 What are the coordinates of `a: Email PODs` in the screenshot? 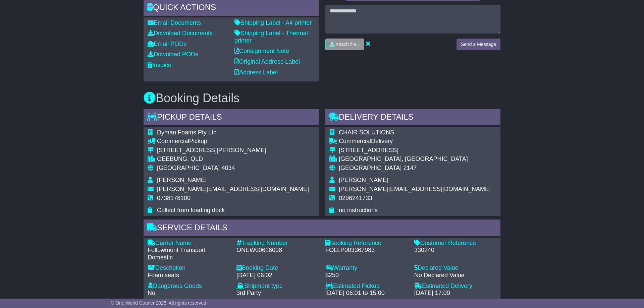 It's located at (167, 44).